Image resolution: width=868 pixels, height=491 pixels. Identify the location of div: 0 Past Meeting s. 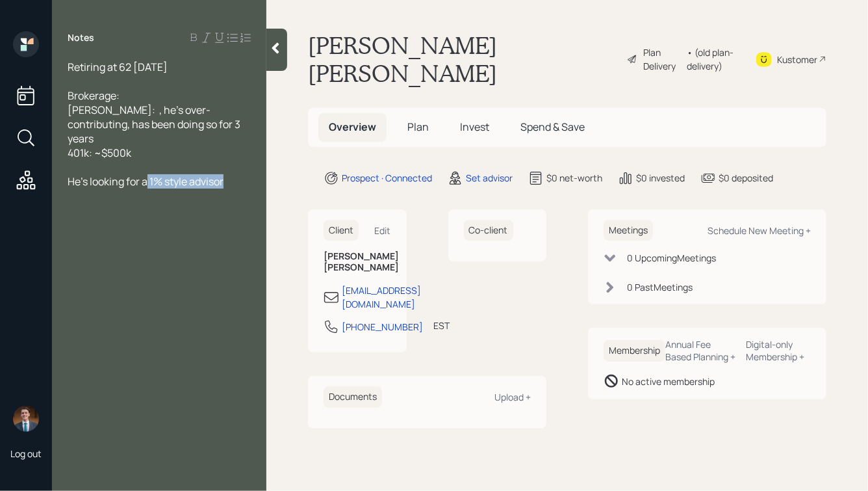
(659, 286).